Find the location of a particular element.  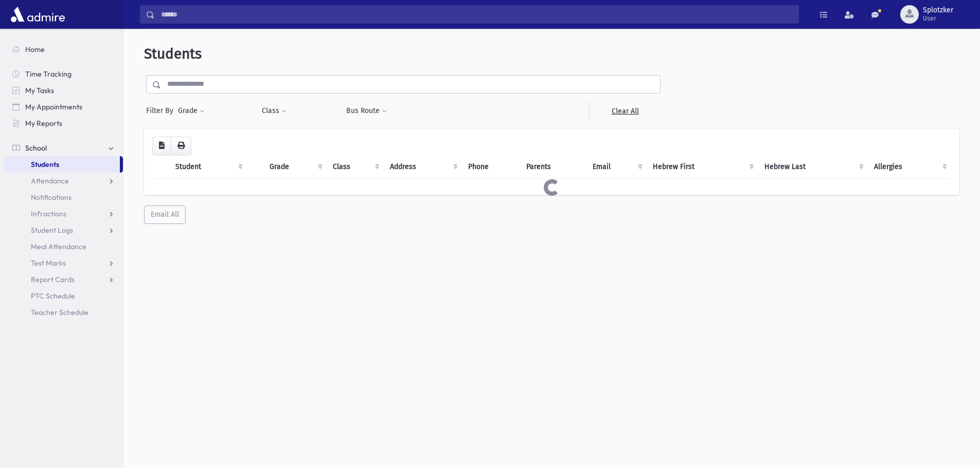

a: Clear All is located at coordinates (625, 111).